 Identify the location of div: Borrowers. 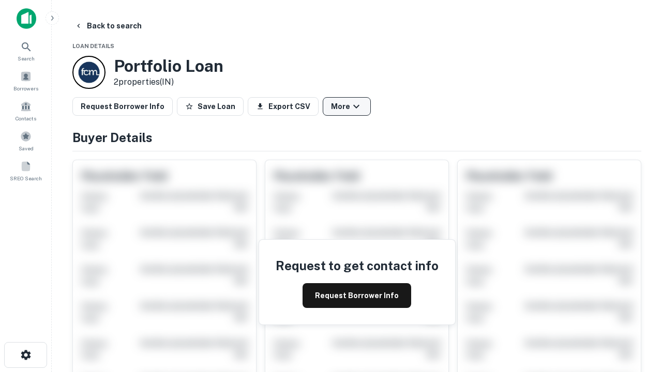
(26, 81).